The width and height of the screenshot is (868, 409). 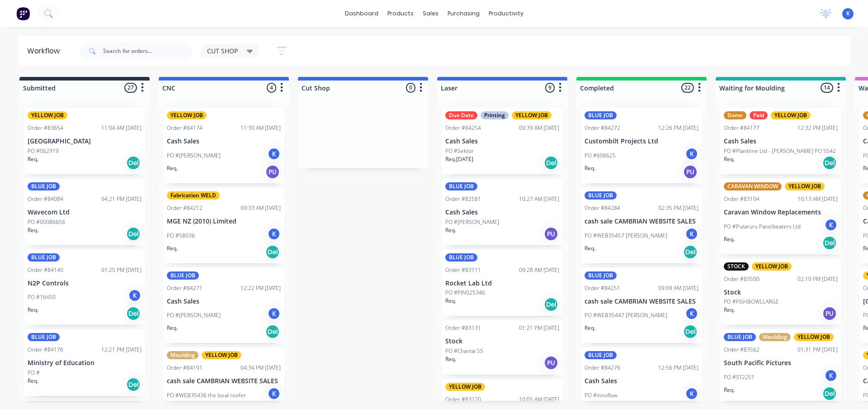 I want to click on div: Order #84084, so click(x=45, y=199).